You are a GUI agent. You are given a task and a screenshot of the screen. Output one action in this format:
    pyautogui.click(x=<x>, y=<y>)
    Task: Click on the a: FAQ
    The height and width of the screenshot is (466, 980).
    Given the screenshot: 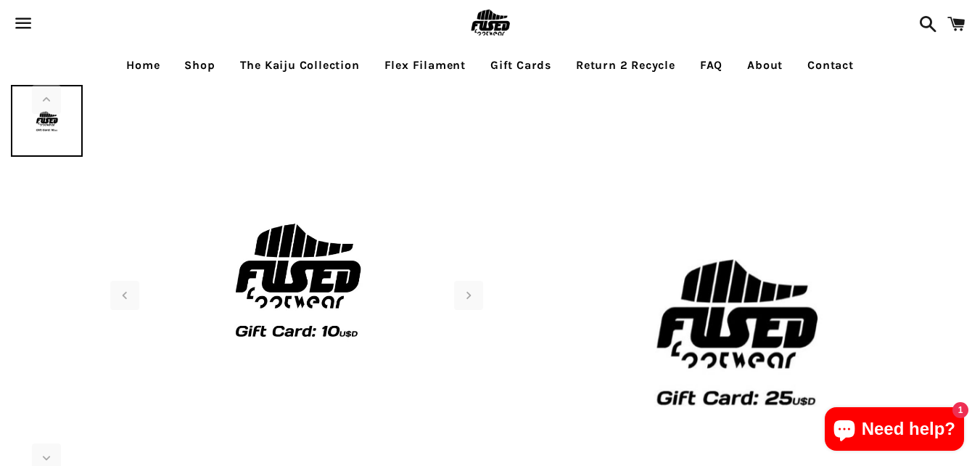 What is the action you would take?
    pyautogui.click(x=711, y=65)
    